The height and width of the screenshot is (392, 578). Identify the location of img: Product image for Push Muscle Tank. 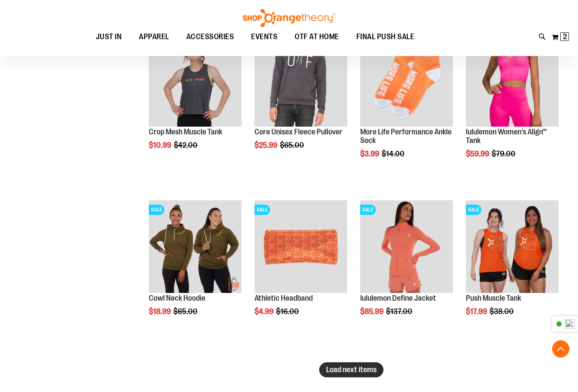
(512, 247).